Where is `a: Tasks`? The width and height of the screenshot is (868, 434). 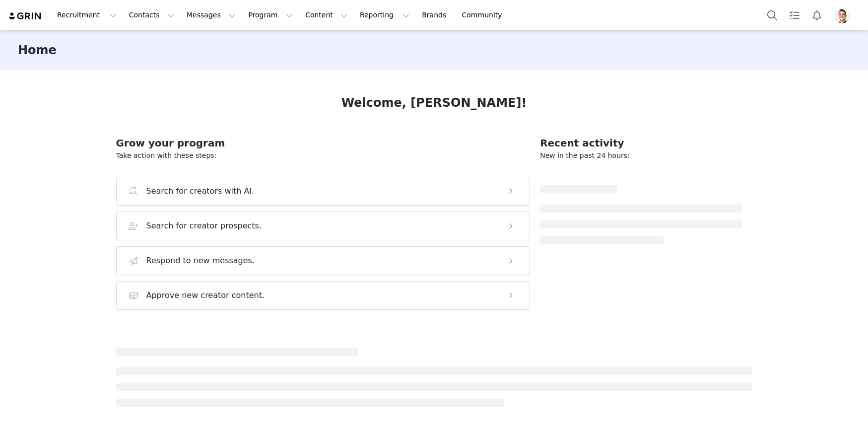 a: Tasks is located at coordinates (795, 15).